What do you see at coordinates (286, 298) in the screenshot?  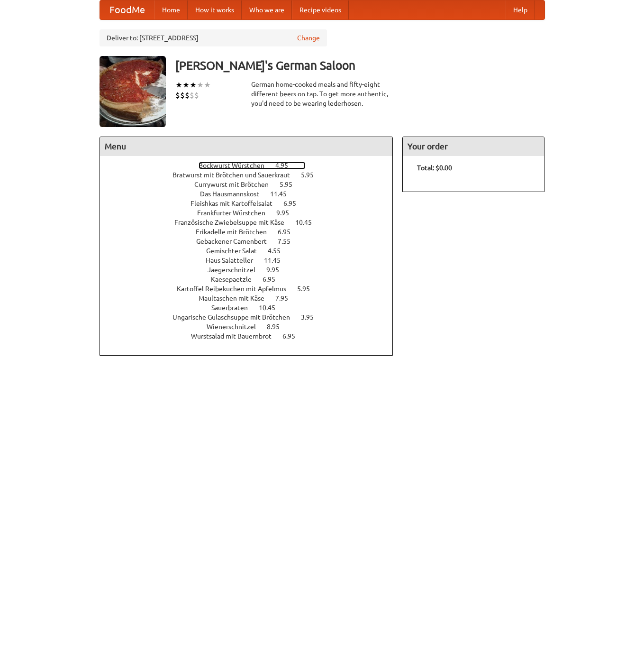 I see `span: 7.95` at bounding box center [286, 298].